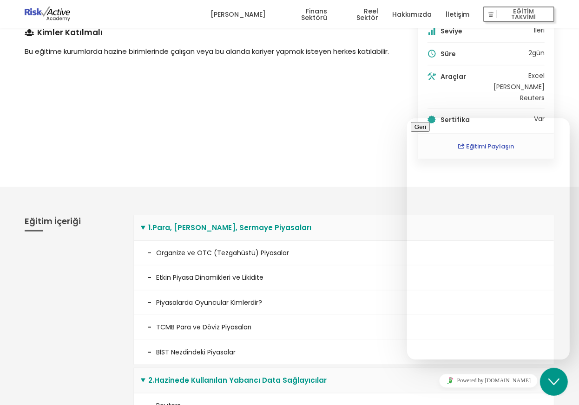 The image size is (579, 405). Describe the element at coordinates (519, 76) in the screenshot. I see `li: Excel` at that location.